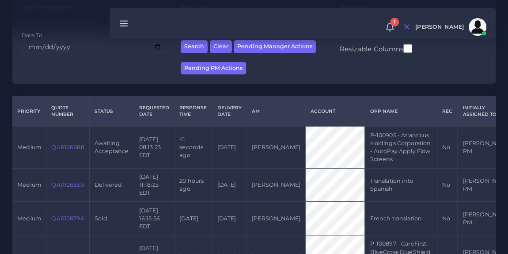  What do you see at coordinates (67, 184) in the screenshot?
I see `a: QAR126839` at bounding box center [67, 184].